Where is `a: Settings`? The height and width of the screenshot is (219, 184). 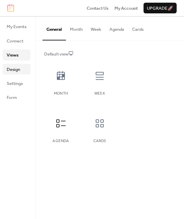 a: Settings is located at coordinates (16, 83).